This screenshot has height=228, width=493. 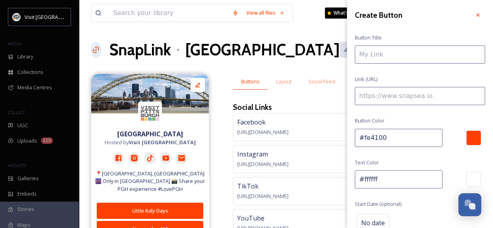 What do you see at coordinates (248, 186) in the screenshot?
I see `span: TikTok` at bounding box center [248, 186].